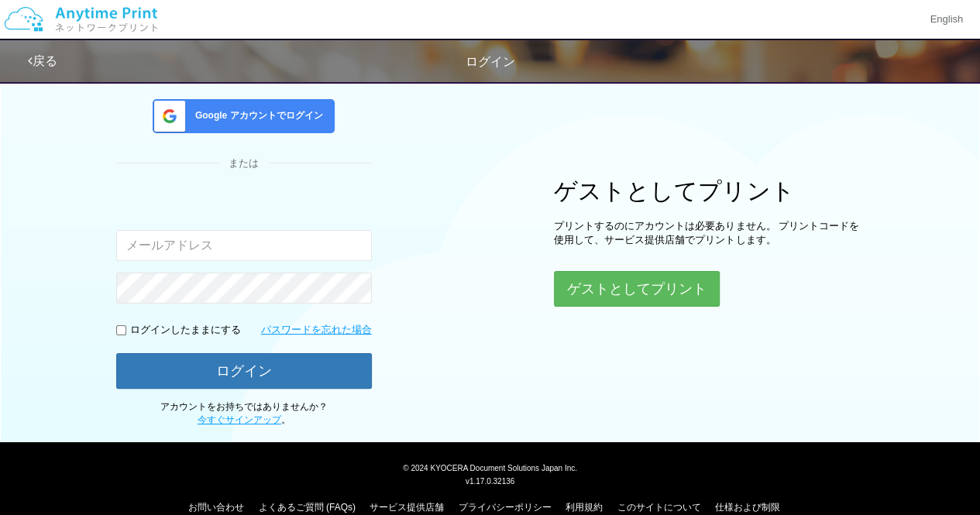 The image size is (980, 515). Describe the element at coordinates (307, 507) in the screenshot. I see `a: よくあるご質問 (FAQs)` at that location.